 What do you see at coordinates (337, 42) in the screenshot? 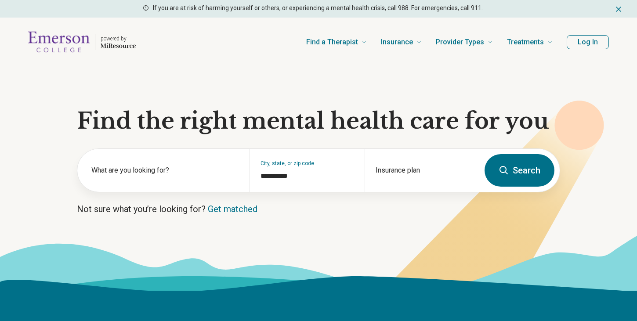
I see `a: Find a Therapist` at bounding box center [337, 42].